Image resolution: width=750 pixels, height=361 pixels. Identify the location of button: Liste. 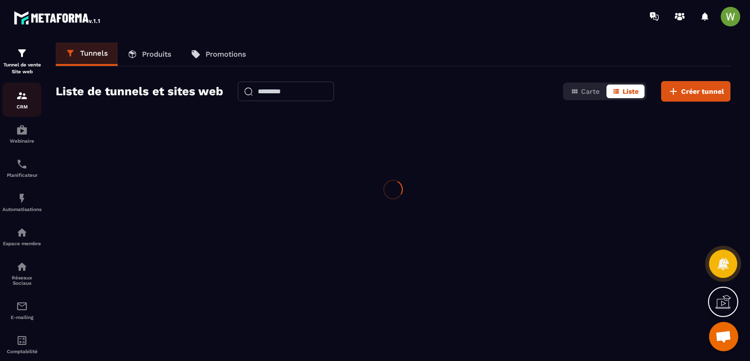
(625, 91).